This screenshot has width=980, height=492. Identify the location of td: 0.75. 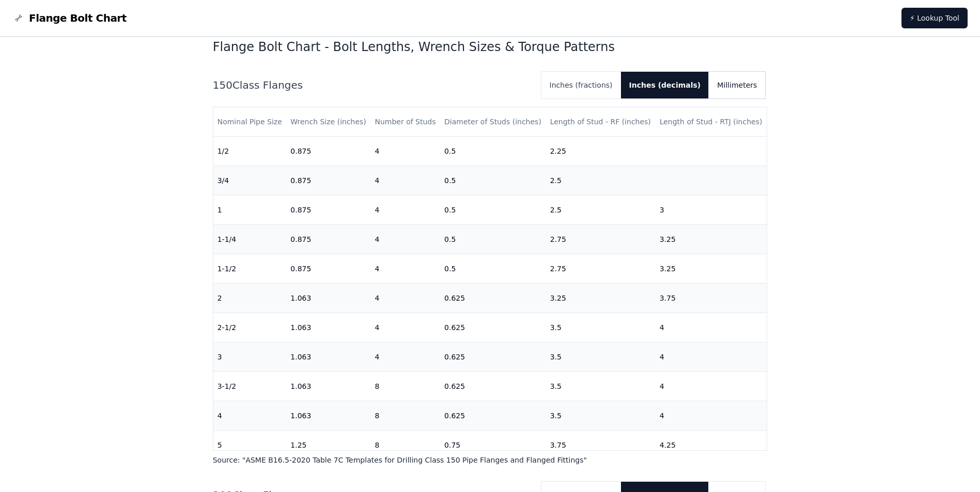
(492, 446).